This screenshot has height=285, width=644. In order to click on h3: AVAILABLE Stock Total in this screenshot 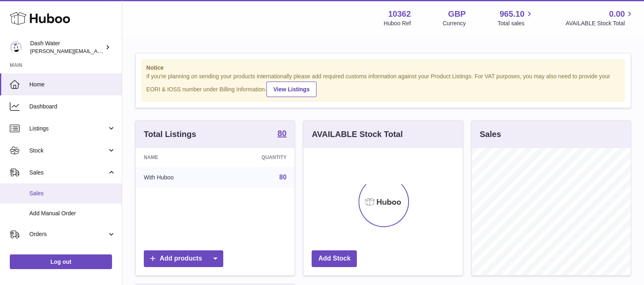, I will do `click(357, 134)`.